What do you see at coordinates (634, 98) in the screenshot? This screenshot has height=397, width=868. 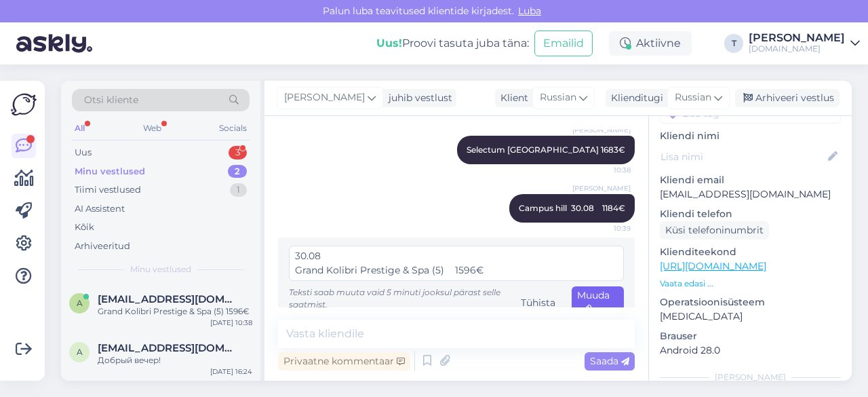 I see `div: Klienditugi` at bounding box center [634, 98].